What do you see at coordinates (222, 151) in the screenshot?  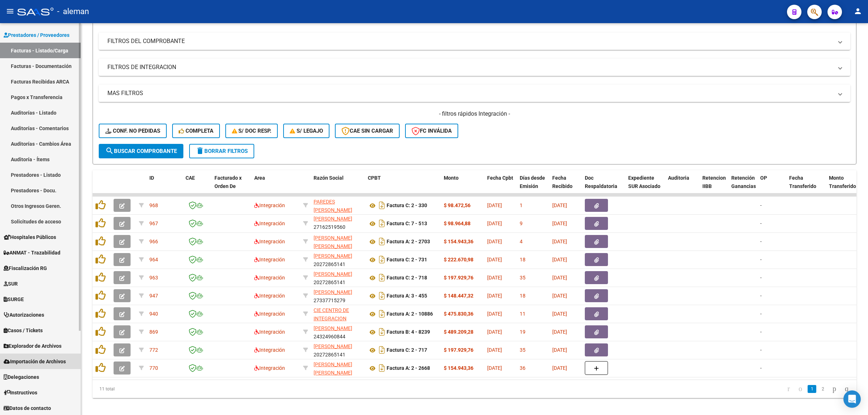 I see `button: Borrar Filtros` at bounding box center [222, 151].